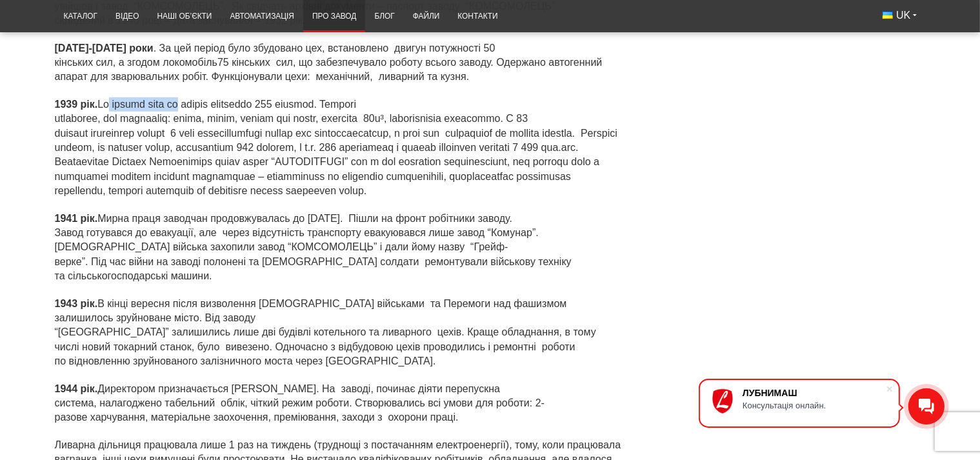 This screenshot has height=460, width=980. Describe the element at coordinates (262, 16) in the screenshot. I see `a: Автоматизація` at that location.